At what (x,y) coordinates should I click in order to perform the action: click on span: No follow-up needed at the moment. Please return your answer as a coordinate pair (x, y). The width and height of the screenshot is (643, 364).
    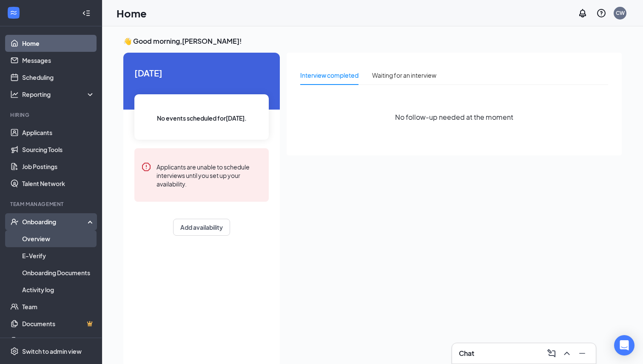
    Looking at the image, I should click on (454, 117).